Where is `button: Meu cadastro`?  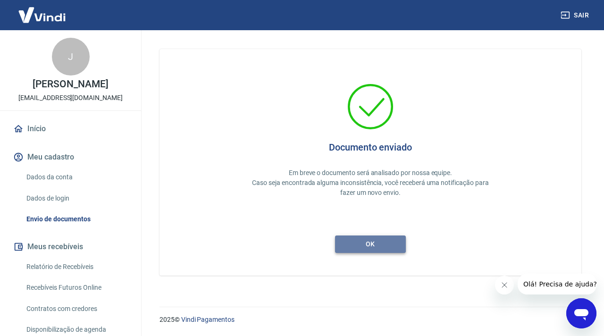
button: Meu cadastro is located at coordinates (70, 157).